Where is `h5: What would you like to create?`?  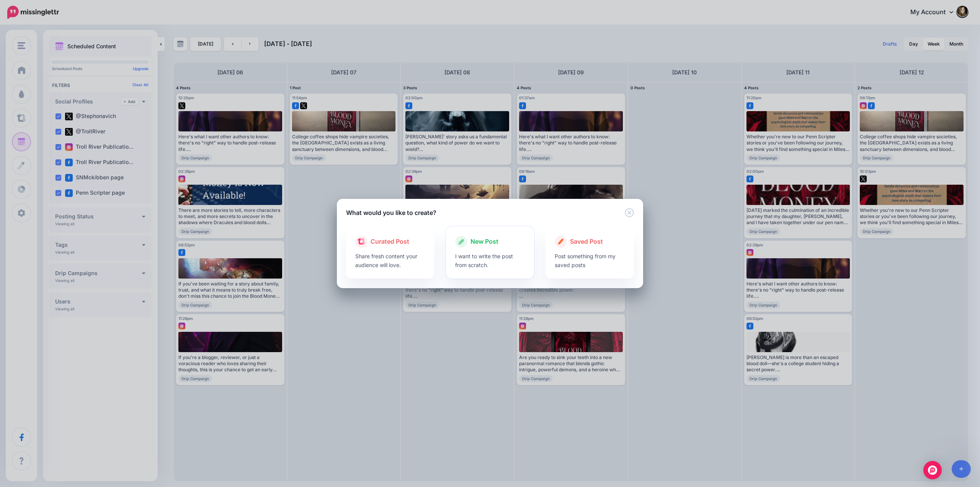
h5: What would you like to create? is located at coordinates (391, 212).